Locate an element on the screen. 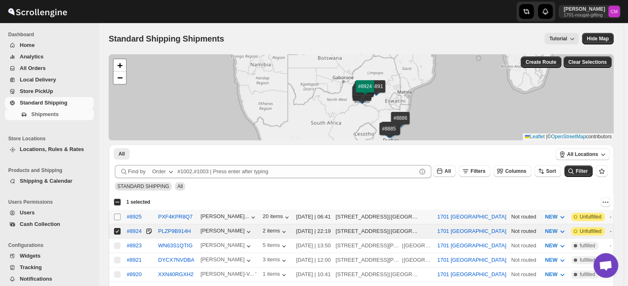 The image size is (628, 286). a: Zoom out is located at coordinates (120, 78).